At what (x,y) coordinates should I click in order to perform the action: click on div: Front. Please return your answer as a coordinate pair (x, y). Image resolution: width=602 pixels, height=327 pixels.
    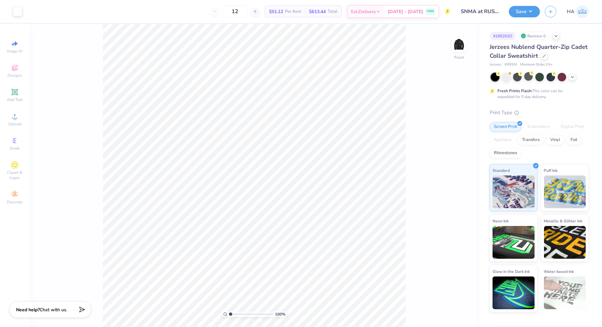
    Looking at the image, I should click on (459, 57).